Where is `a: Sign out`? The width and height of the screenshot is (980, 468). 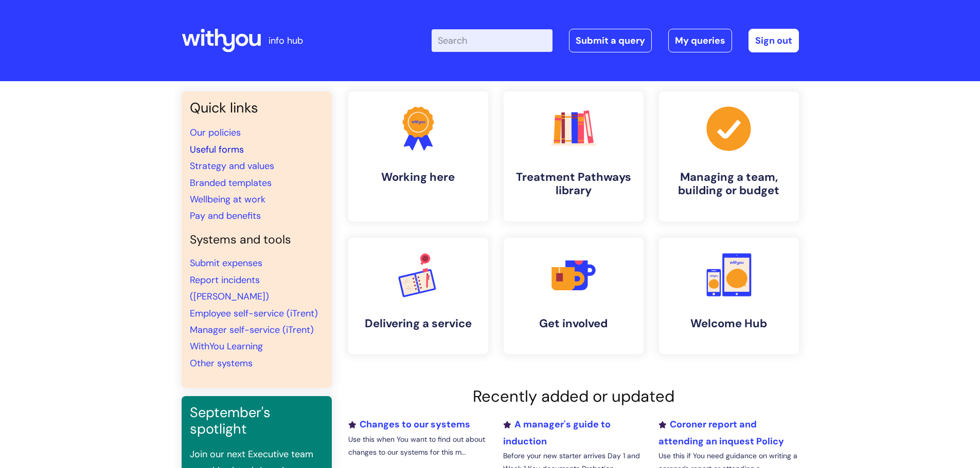 a: Sign out is located at coordinates (774, 41).